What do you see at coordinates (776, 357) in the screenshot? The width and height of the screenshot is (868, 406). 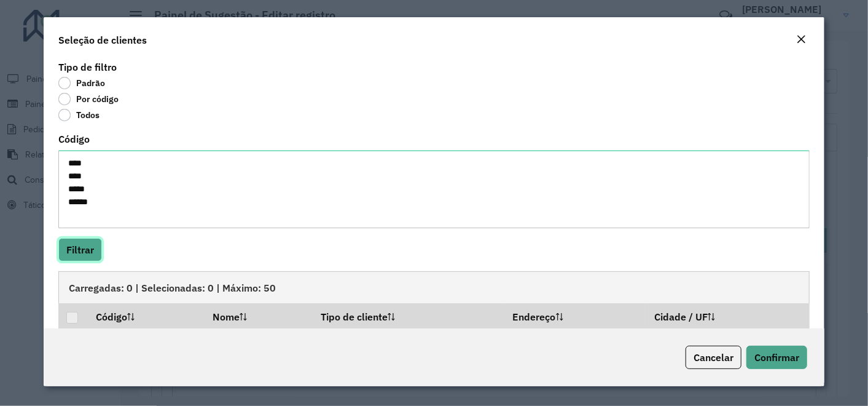 I see `span: Confirmar` at bounding box center [776, 357].